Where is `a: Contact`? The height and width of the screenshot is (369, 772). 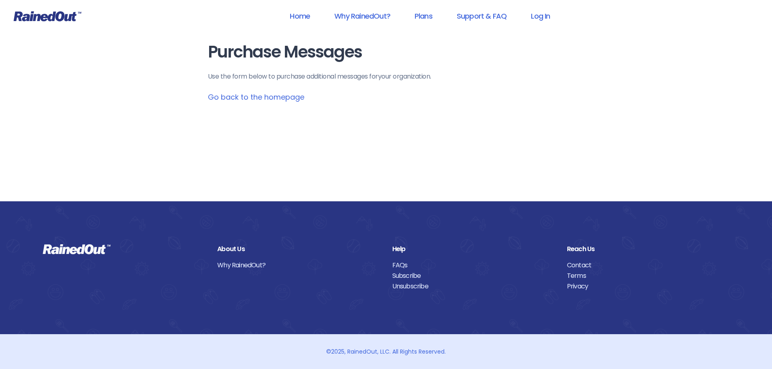
a: Contact is located at coordinates (648, 265).